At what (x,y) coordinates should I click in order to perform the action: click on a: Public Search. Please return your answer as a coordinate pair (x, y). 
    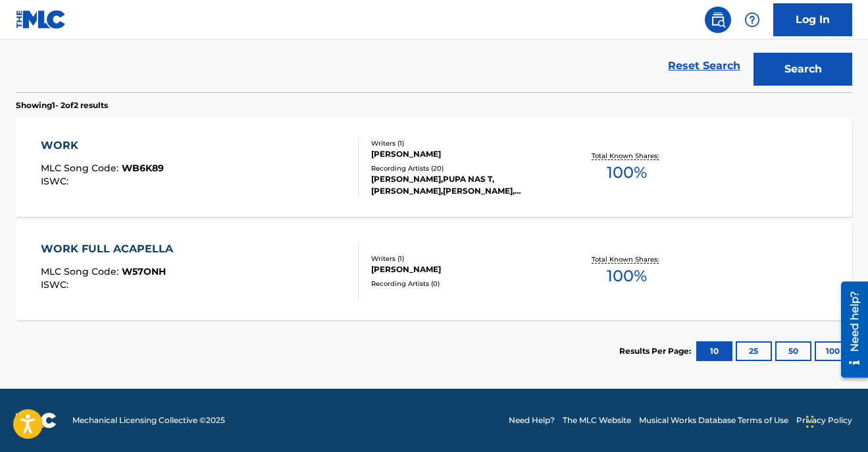
    Looking at the image, I should click on (718, 19).